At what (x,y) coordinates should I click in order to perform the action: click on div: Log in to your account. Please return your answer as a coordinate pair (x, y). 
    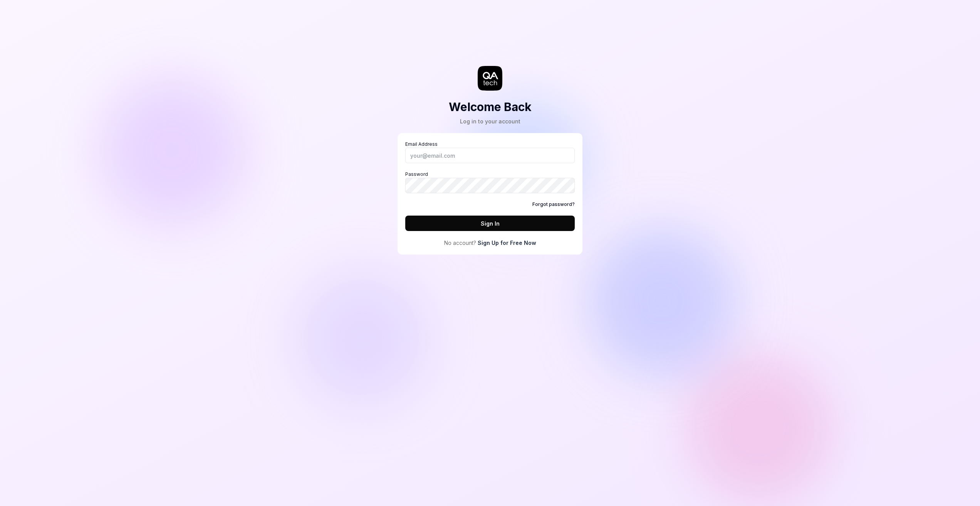
    Looking at the image, I should click on (490, 121).